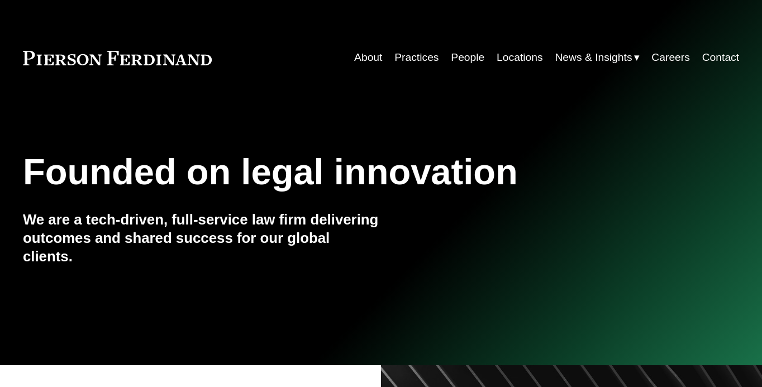  What do you see at coordinates (670, 58) in the screenshot?
I see `a: Careers` at bounding box center [670, 58].